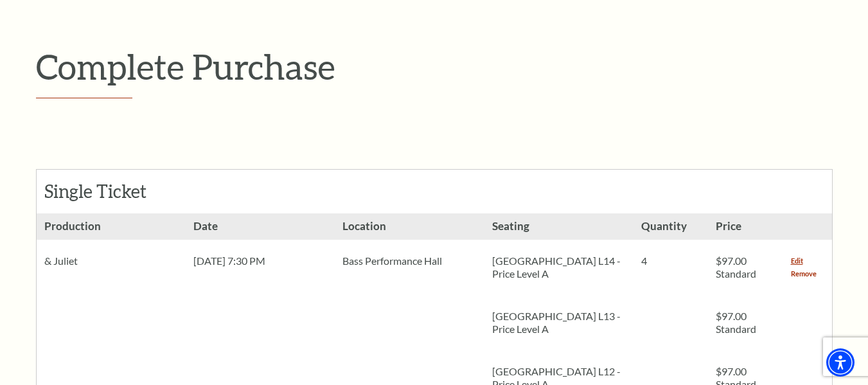 The image size is (868, 385). I want to click on h3: Production, so click(111, 226).